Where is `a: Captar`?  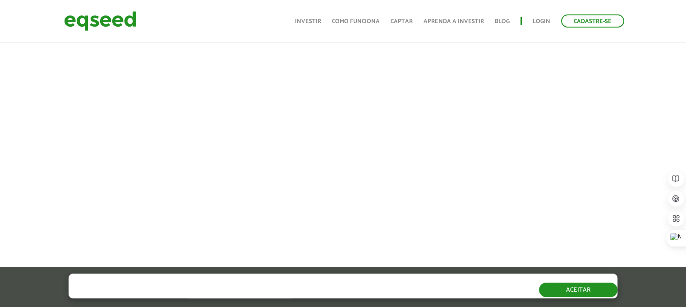 a: Captar is located at coordinates (401, 21).